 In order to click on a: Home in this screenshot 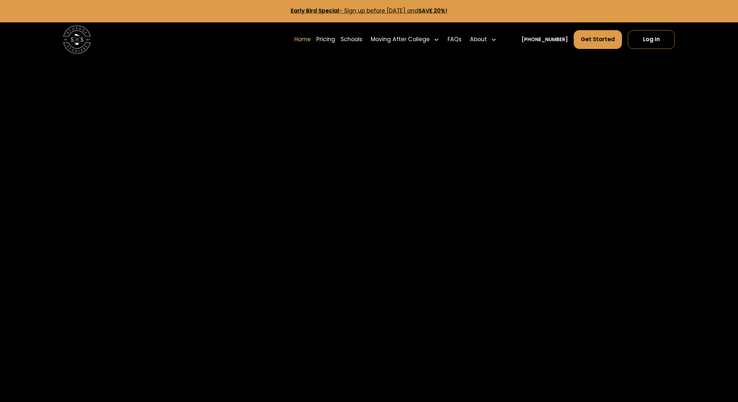, I will do `click(302, 40)`.